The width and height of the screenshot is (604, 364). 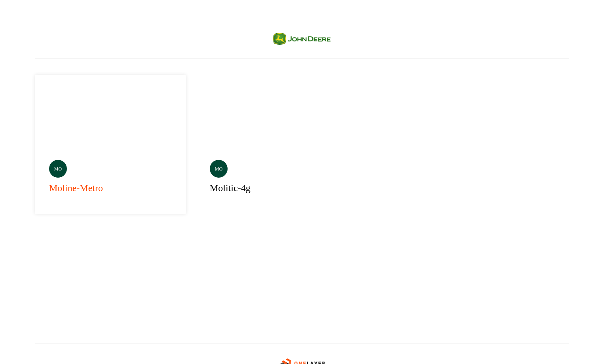 I want to click on h3: molitic-4g, so click(x=230, y=188).